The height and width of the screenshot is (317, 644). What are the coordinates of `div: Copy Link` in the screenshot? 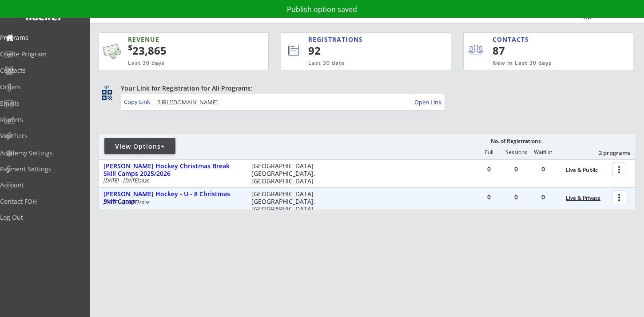 It's located at (137, 102).